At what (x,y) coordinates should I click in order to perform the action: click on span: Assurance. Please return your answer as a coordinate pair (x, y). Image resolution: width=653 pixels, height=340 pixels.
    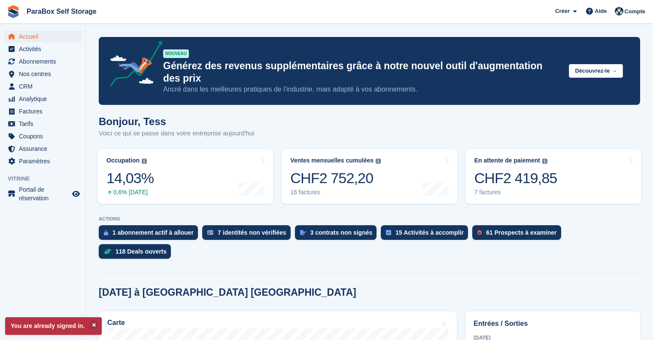
    Looking at the image, I should click on (45, 149).